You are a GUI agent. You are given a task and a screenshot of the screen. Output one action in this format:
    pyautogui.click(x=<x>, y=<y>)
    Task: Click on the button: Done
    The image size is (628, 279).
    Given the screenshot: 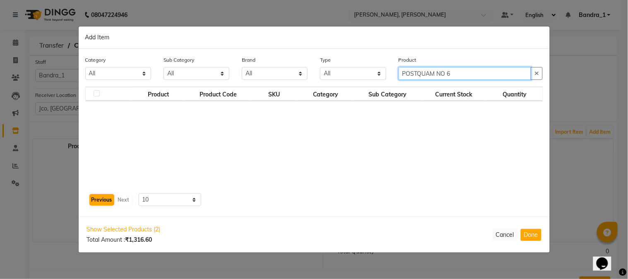 What is the action you would take?
    pyautogui.click(x=531, y=235)
    